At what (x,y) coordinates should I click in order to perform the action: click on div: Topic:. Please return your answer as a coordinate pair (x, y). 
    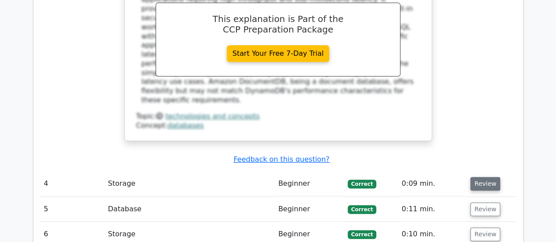
    Looking at the image, I should click on (278, 117).